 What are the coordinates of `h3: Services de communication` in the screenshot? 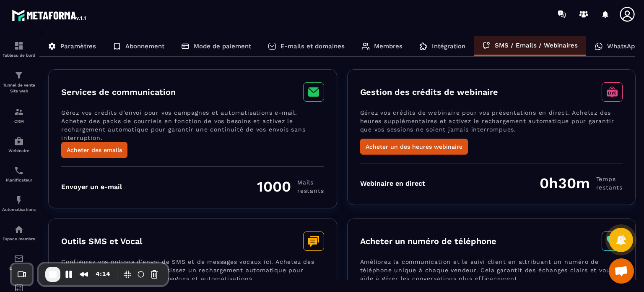 It's located at (118, 92).